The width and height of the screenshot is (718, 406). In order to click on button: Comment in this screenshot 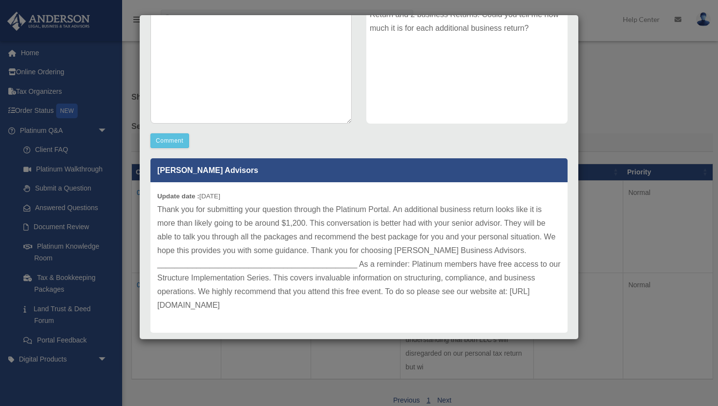, I will do `click(169, 141)`.